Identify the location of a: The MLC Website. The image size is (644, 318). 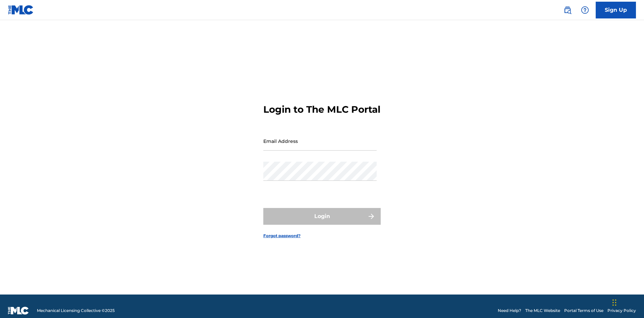
(543, 311).